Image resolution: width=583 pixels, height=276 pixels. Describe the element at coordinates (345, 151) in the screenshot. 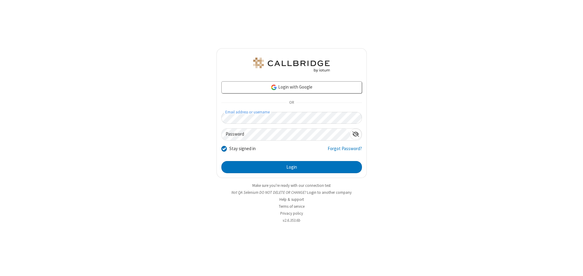

I see `a: Forgot Password?` at that location.